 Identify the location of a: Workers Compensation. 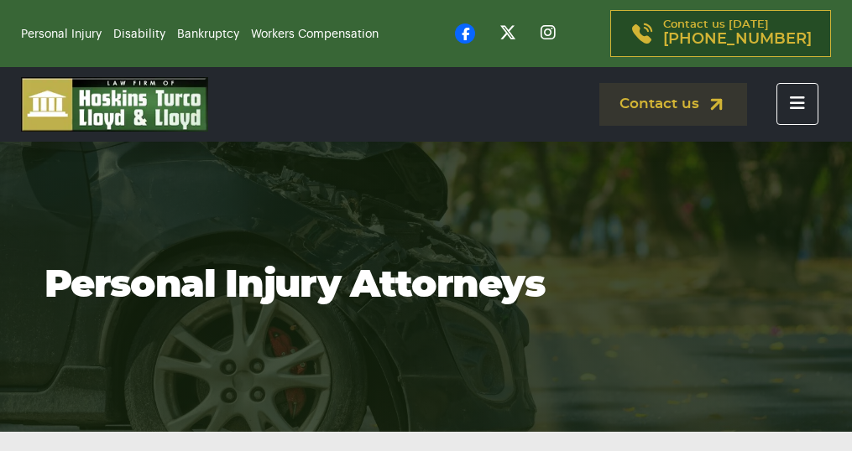
(315, 34).